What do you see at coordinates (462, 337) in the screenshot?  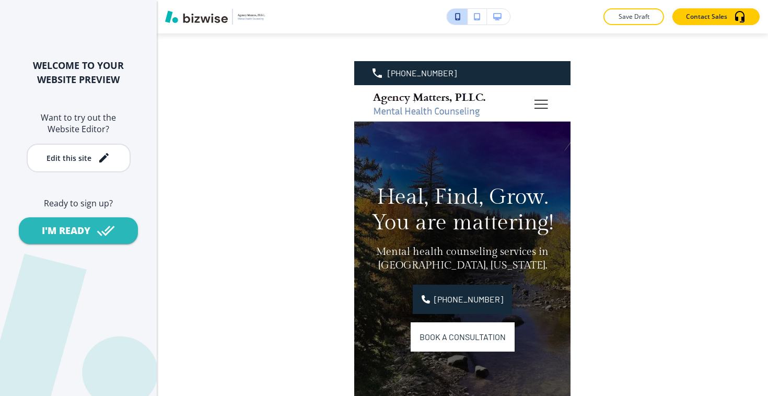 I see `span: Book a Consultation` at bounding box center [462, 337].